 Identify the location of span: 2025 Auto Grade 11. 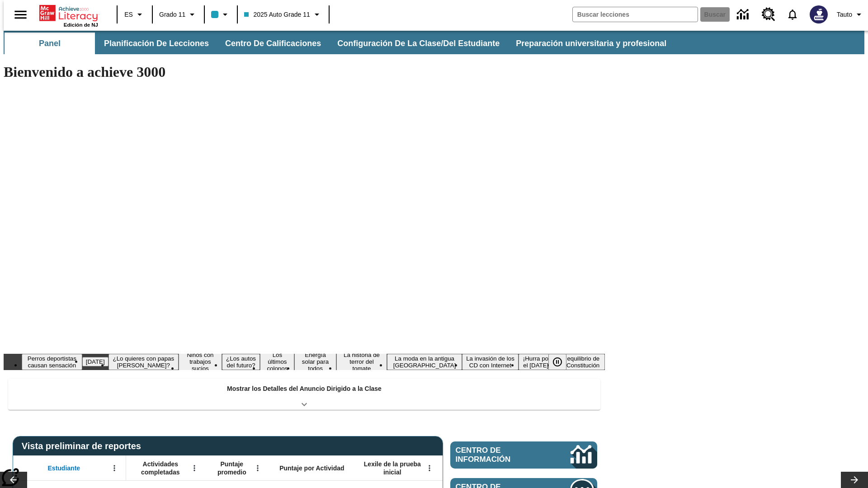
(277, 14).